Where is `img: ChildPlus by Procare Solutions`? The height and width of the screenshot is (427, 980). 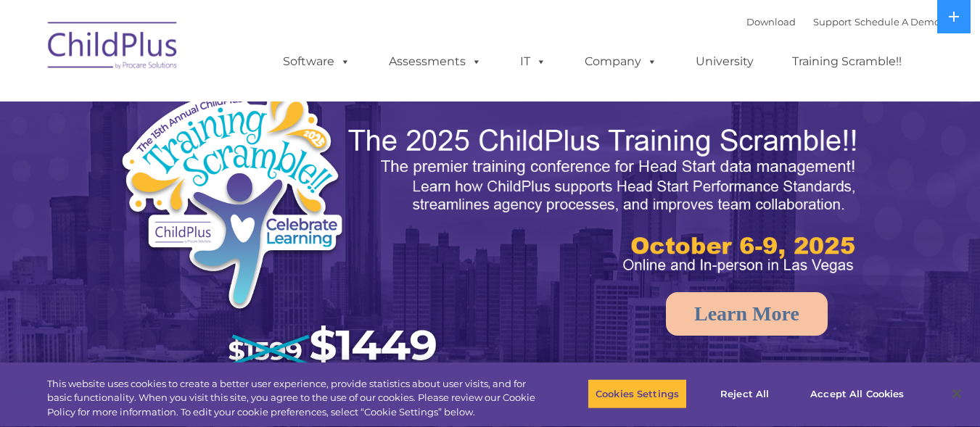
img: ChildPlus by Procare Solutions is located at coordinates (113, 48).